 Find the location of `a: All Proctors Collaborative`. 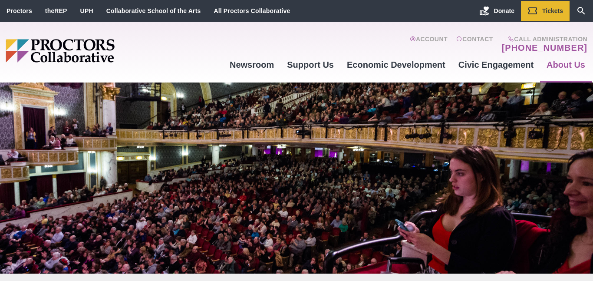

a: All Proctors Collaborative is located at coordinates (252, 11).